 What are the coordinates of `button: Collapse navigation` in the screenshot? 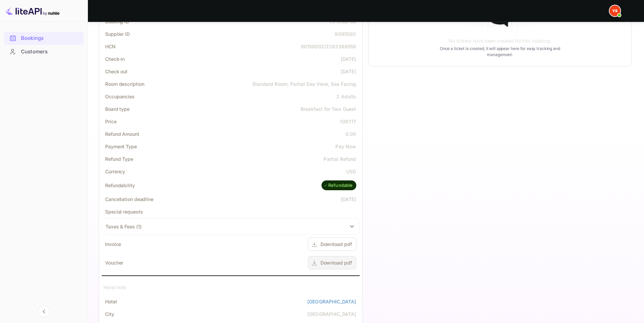 It's located at (44, 312).